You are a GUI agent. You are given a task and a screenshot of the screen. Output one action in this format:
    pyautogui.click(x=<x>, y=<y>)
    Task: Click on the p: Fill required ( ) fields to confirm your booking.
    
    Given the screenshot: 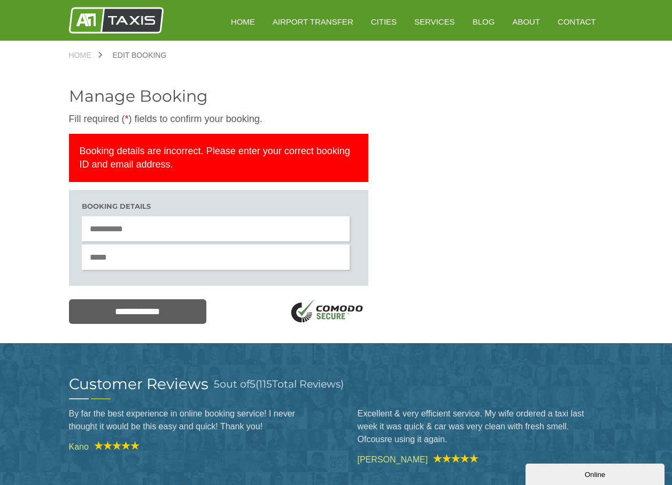 What is the action you would take?
    pyautogui.click(x=219, y=119)
    